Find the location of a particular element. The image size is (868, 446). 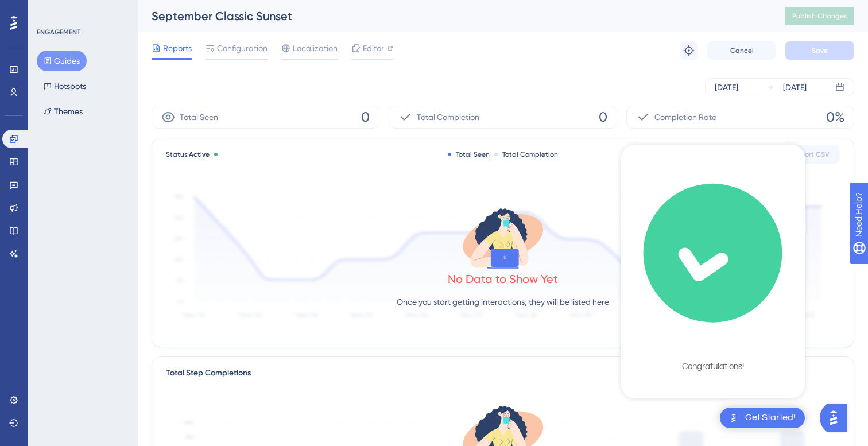

span: Cancel is located at coordinates (741, 51).